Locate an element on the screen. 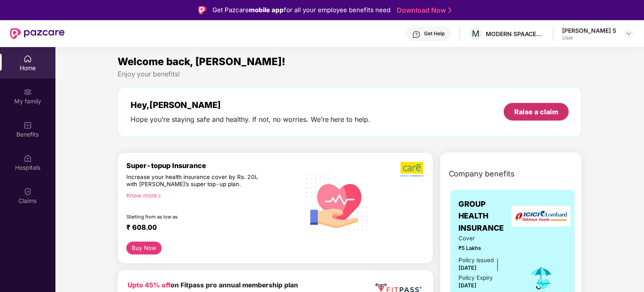 Image resolution: width=644 pixels, height=292 pixels. div: Hope you’re staying safe and healthy. If not, no worries. We’re here to help. is located at coordinates (251, 119).